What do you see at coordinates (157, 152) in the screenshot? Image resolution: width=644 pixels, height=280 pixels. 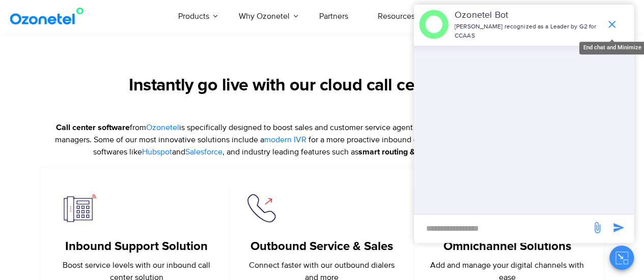 I see `a: Hubspot` at bounding box center [157, 152].